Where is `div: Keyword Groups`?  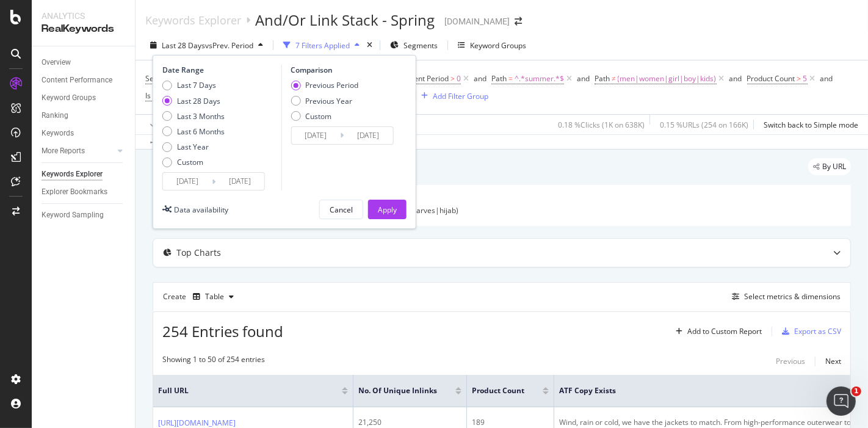 div: Keyword Groups is located at coordinates (498, 45).